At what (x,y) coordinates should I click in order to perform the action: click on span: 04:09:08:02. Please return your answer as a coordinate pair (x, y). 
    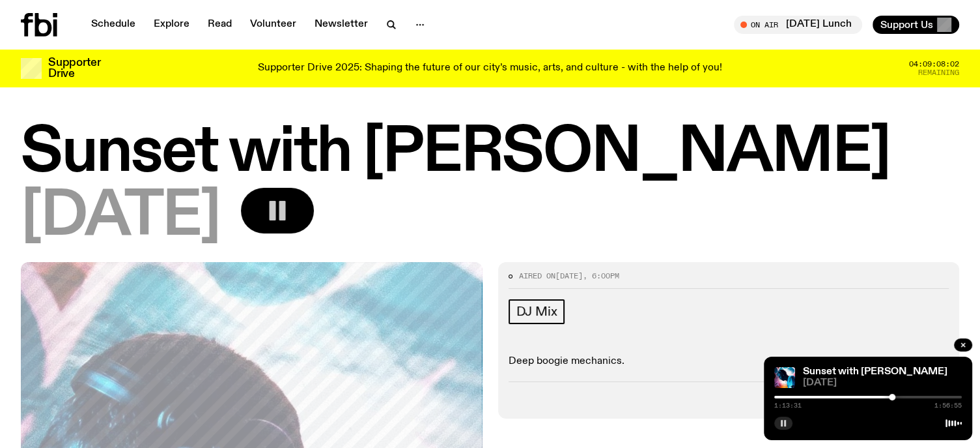
    Looking at the image, I should click on (934, 64).